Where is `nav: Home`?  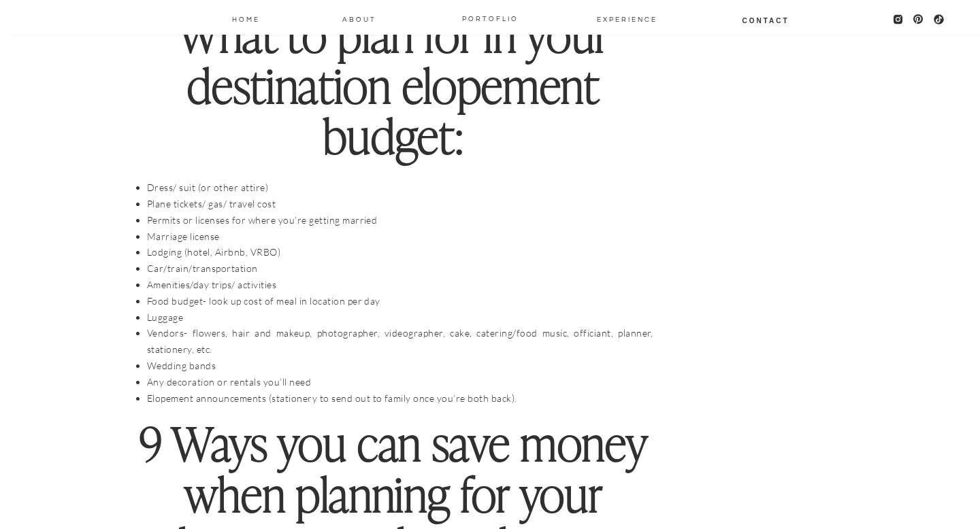 nav: Home is located at coordinates (246, 18).